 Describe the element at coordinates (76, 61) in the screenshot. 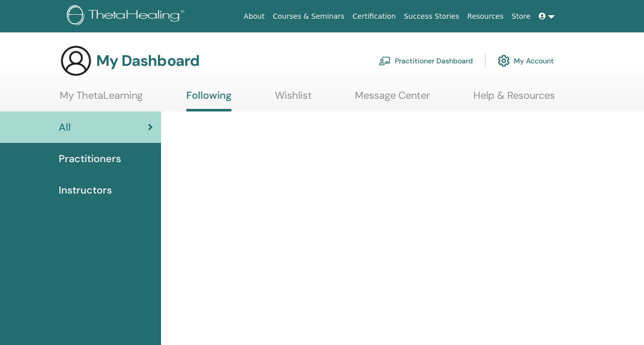

I see `img: generic-user-icon.jpg` at that location.